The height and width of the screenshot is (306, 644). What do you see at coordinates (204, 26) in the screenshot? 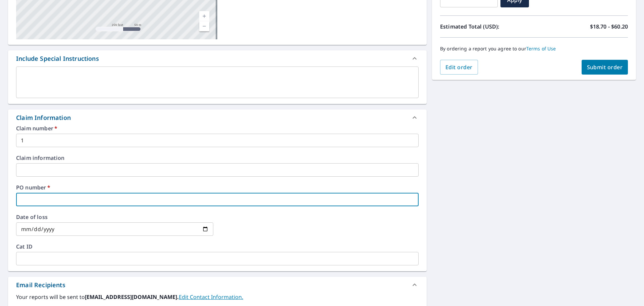
I see `a: Current Level 17, Zoom Out` at bounding box center [204, 26].